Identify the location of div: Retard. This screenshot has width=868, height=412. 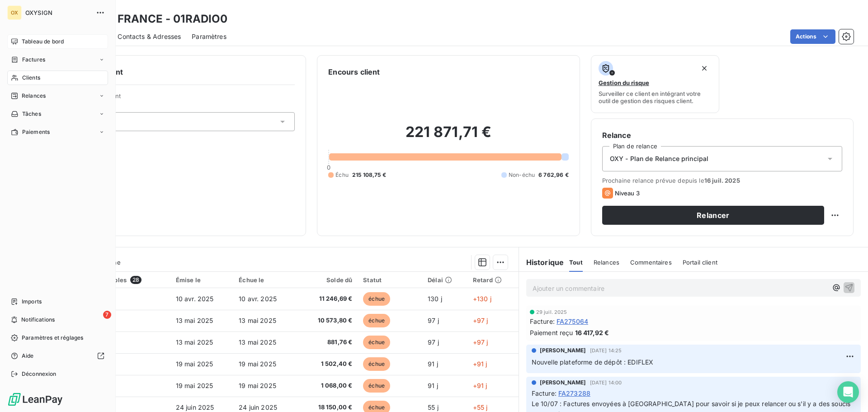
(493, 280).